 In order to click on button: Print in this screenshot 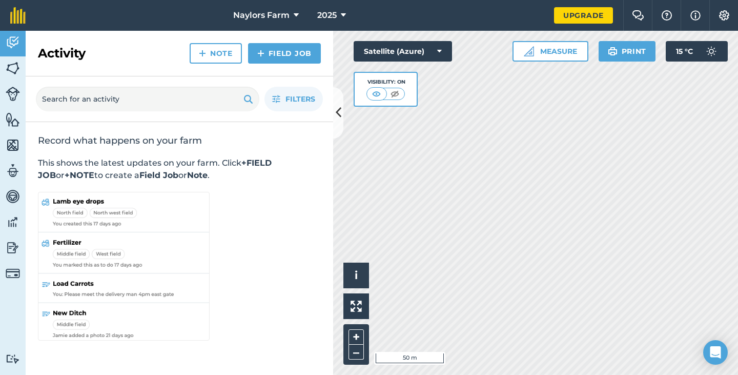, I will do `click(628, 51)`.